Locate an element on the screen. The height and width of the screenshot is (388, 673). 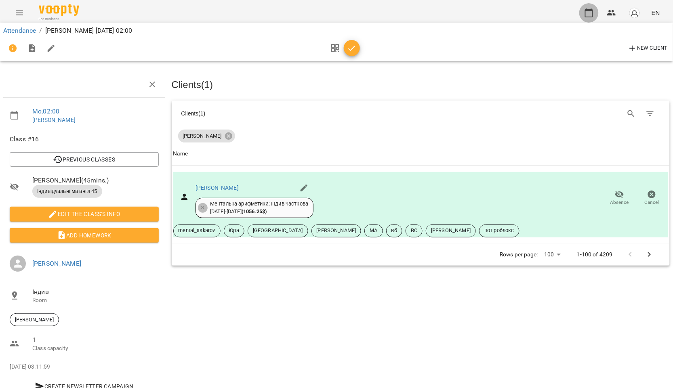
button: Search is located at coordinates (632, 114).